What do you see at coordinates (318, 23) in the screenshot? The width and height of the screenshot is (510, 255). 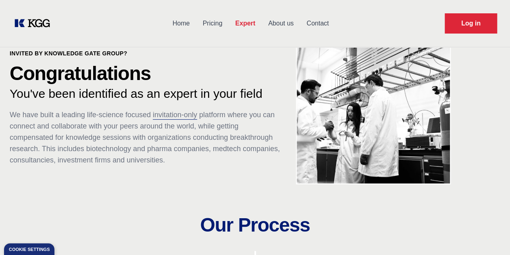 I see `a: Contact` at bounding box center [318, 23].